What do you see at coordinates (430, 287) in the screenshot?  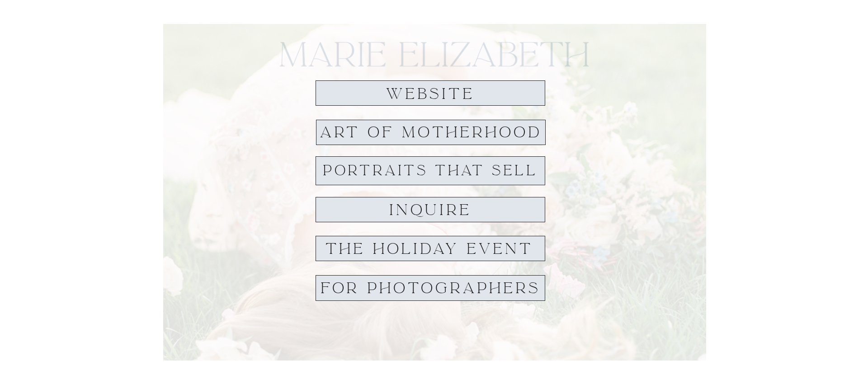 I see `a: For Photographers` at bounding box center [430, 287].